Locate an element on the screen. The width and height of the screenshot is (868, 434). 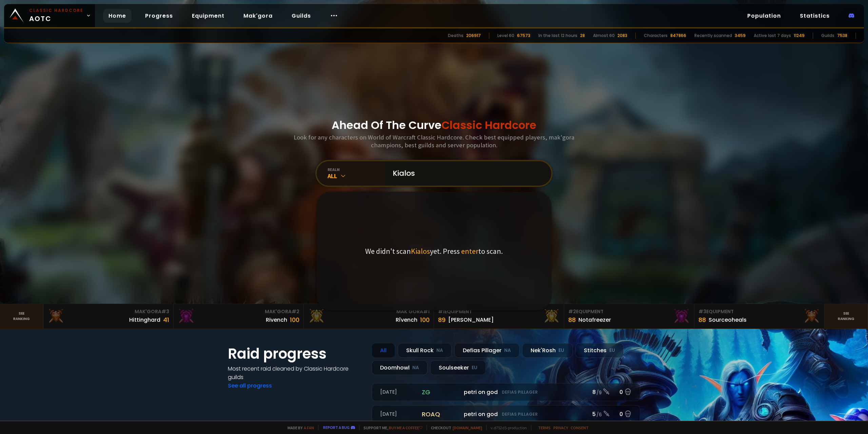
div: Almost 60 is located at coordinates (604, 36).